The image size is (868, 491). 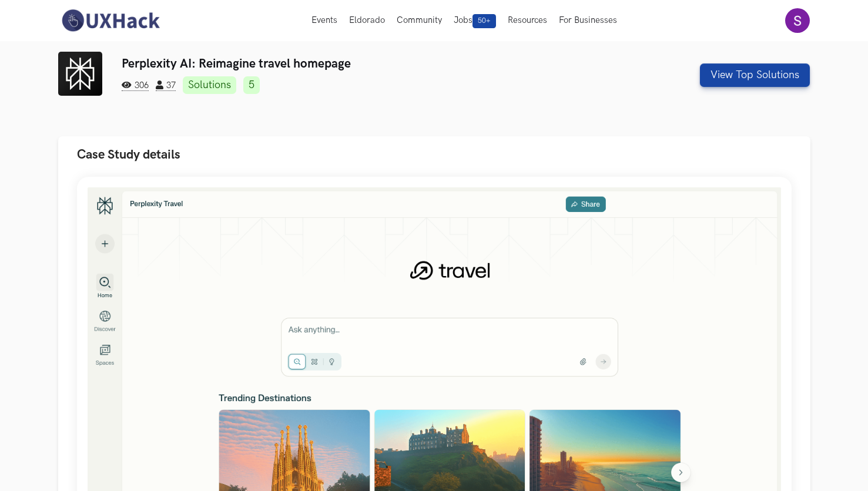 I want to click on a: 5, so click(x=252, y=85).